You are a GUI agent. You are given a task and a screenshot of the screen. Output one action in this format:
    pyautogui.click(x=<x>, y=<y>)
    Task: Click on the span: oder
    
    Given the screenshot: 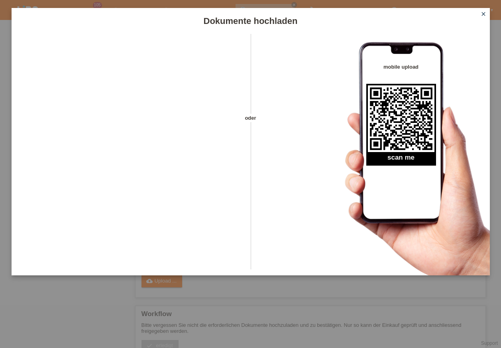 What is the action you would take?
    pyautogui.click(x=251, y=118)
    